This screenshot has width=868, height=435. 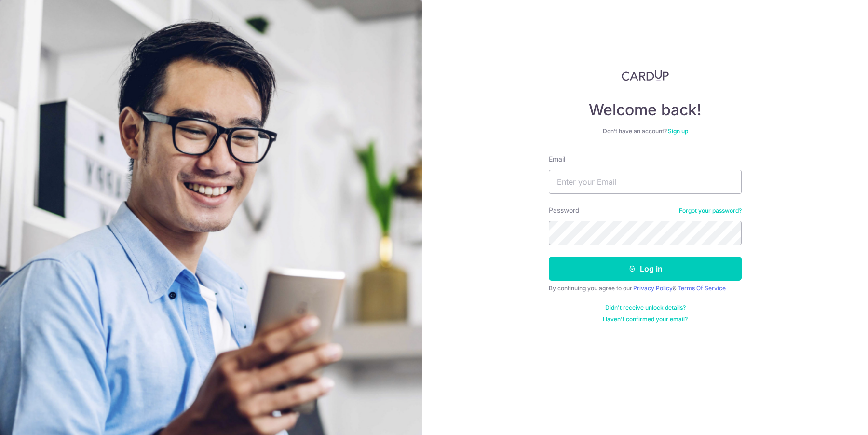 I want to click on label: Email, so click(x=557, y=159).